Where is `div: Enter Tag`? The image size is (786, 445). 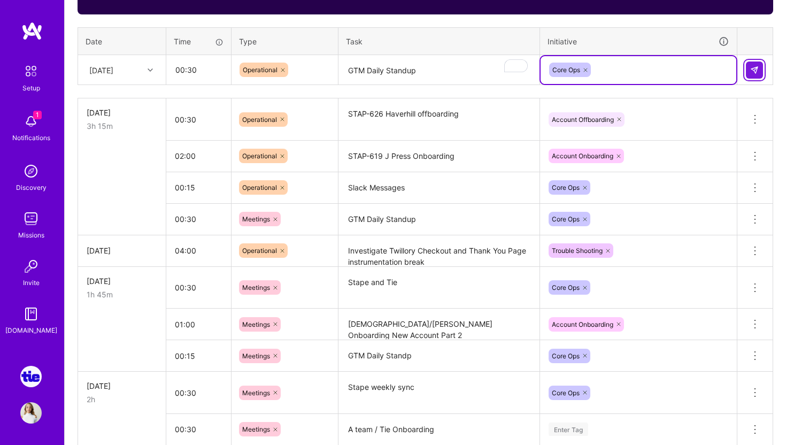 div: Enter Tag is located at coordinates (568, 429).